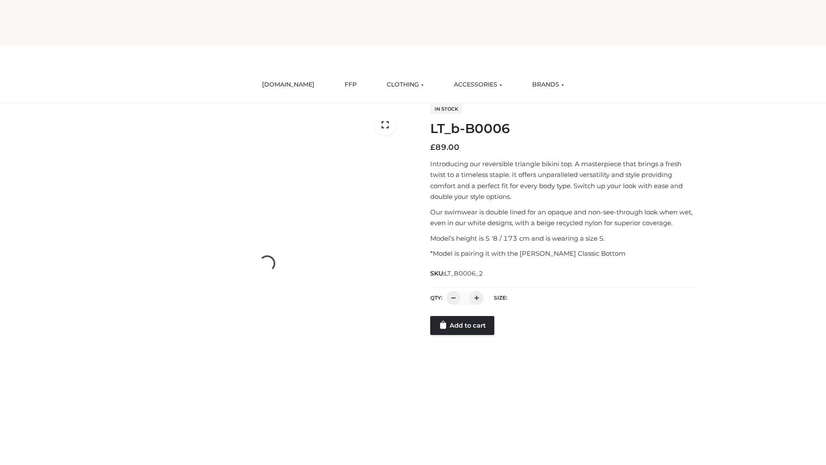  Describe the element at coordinates (564, 129) in the screenshot. I see `h1: LT_b-B0006` at that location.